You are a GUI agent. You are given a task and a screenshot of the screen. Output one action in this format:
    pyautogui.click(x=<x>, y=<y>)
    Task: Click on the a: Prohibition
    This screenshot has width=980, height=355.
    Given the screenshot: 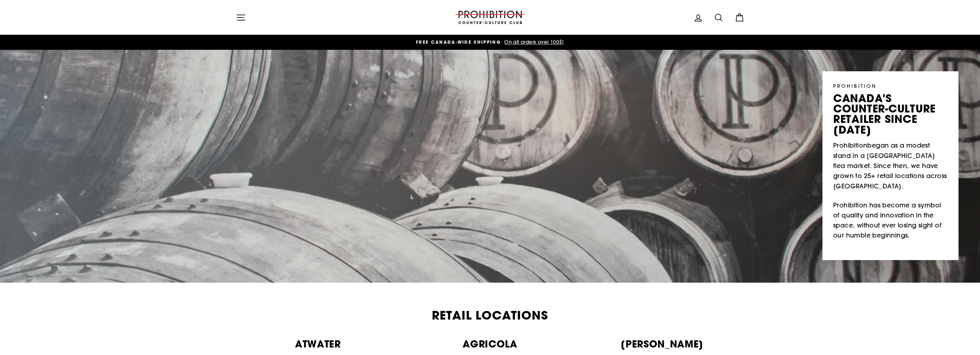 What is the action you would take?
    pyautogui.click(x=850, y=145)
    